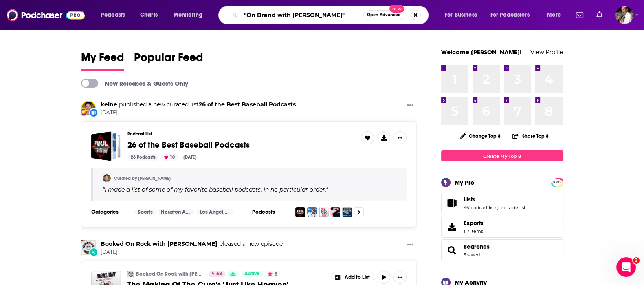  What do you see at coordinates (331, 15) in the screenshot?
I see `div: Search podcasts, credits, & more...` at bounding box center [331, 15].